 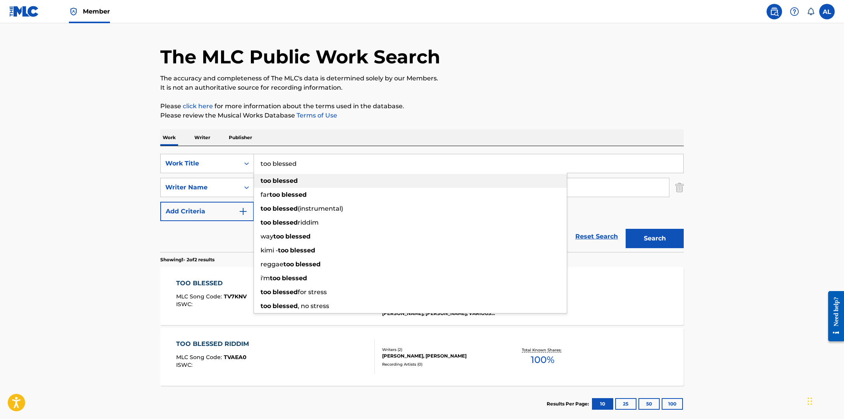 I want to click on p: Work, so click(x=169, y=138).